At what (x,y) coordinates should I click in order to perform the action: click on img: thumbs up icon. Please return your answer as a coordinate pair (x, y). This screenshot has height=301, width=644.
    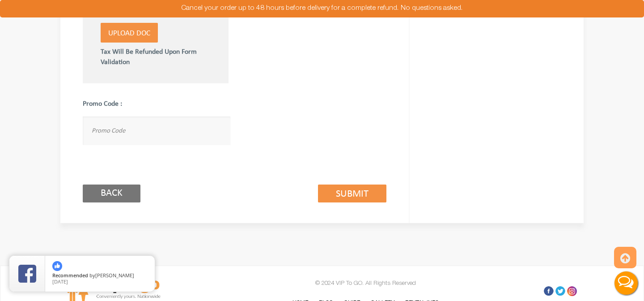
    Looking at the image, I should click on (57, 266).